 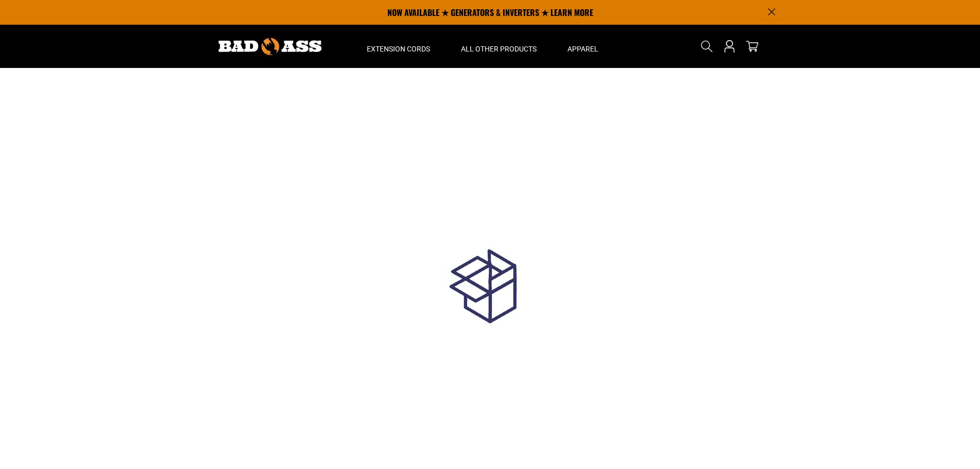 What do you see at coordinates (583, 46) in the screenshot?
I see `summary: Apparel` at bounding box center [583, 46].